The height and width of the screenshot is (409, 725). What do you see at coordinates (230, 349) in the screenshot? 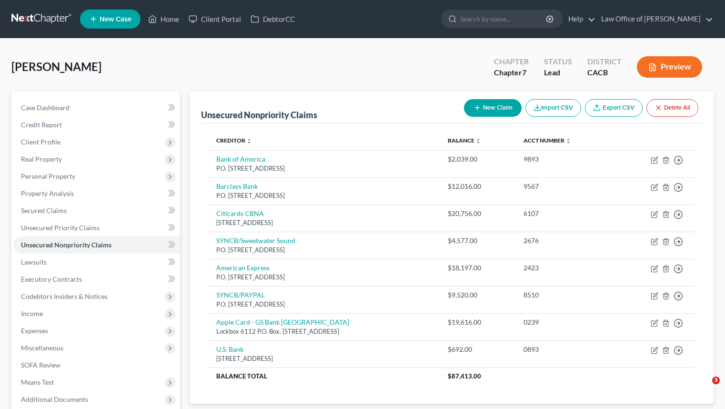
I see `a: U.S. Bank` at bounding box center [230, 349].